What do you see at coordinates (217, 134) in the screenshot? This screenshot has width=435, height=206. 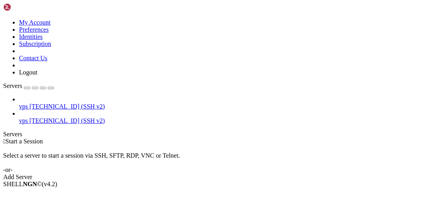 I see `div: Servers` at bounding box center [217, 134].